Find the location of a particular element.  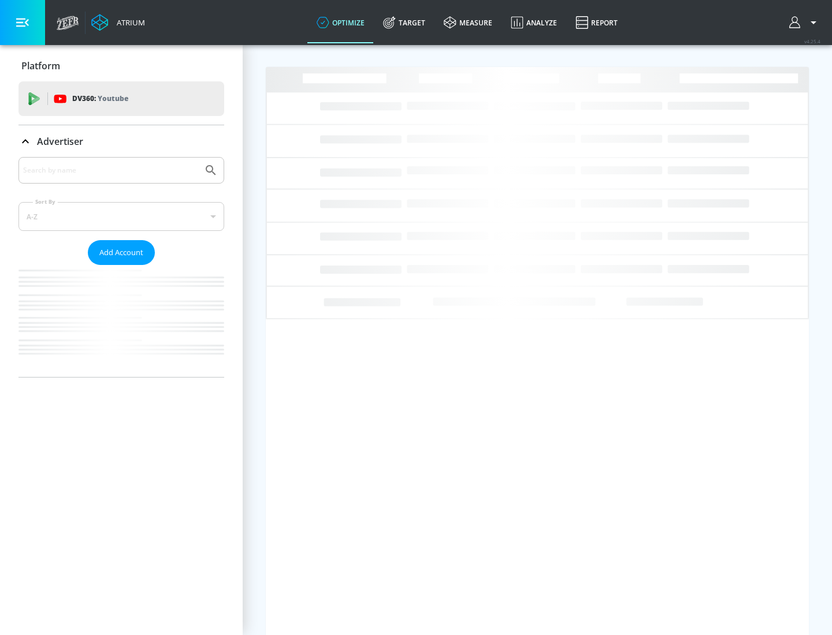

nav: list of Advertiser is located at coordinates (121, 321).